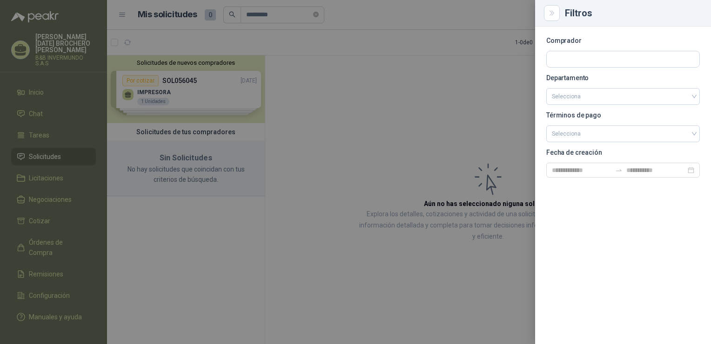  What do you see at coordinates (623, 152) in the screenshot?
I see `p: Fecha de creación` at bounding box center [623, 152].